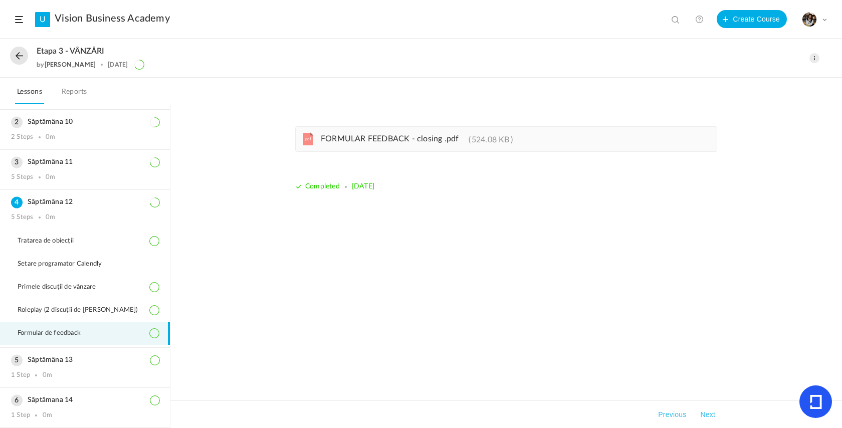 The width and height of the screenshot is (842, 428). Describe the element at coordinates (85, 122) in the screenshot. I see `h3: Săptămâna 10` at that location.